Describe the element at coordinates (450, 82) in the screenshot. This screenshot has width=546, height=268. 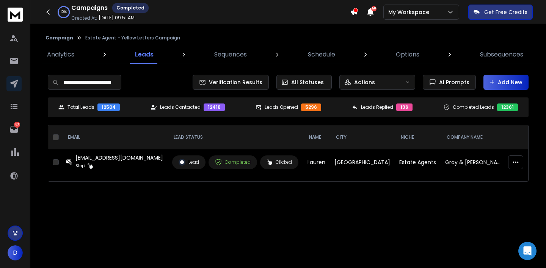
I see `button: AI Prompts` at that location.